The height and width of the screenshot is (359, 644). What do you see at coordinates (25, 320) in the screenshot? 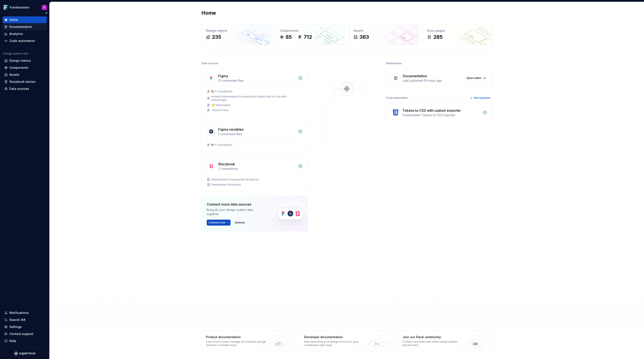
I see `button: Search ⌘K` at bounding box center [25, 320].